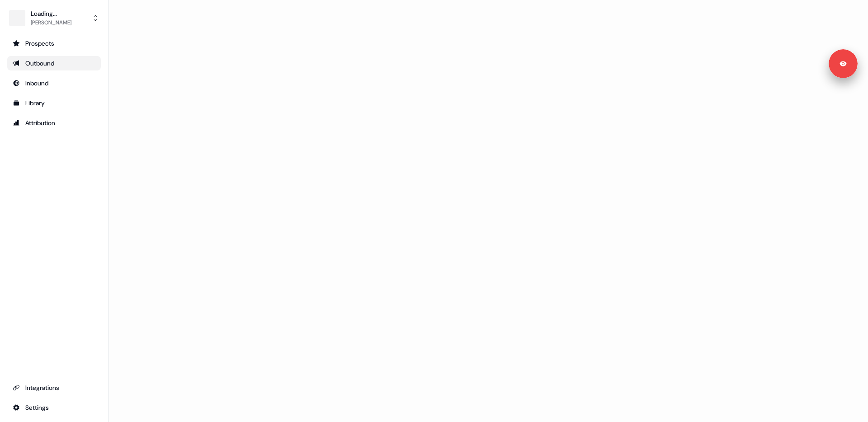  I want to click on div: Outbound, so click(53, 63).